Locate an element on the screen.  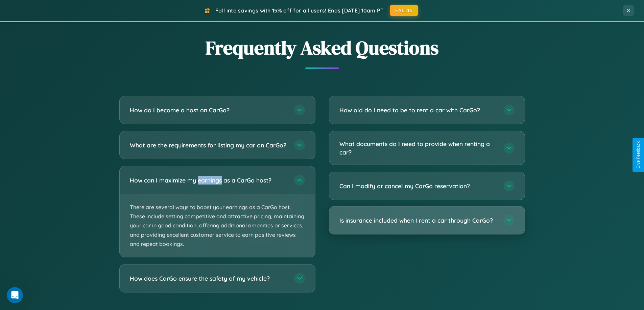
h3: How do I become a host on CarGo? is located at coordinates (208, 110).